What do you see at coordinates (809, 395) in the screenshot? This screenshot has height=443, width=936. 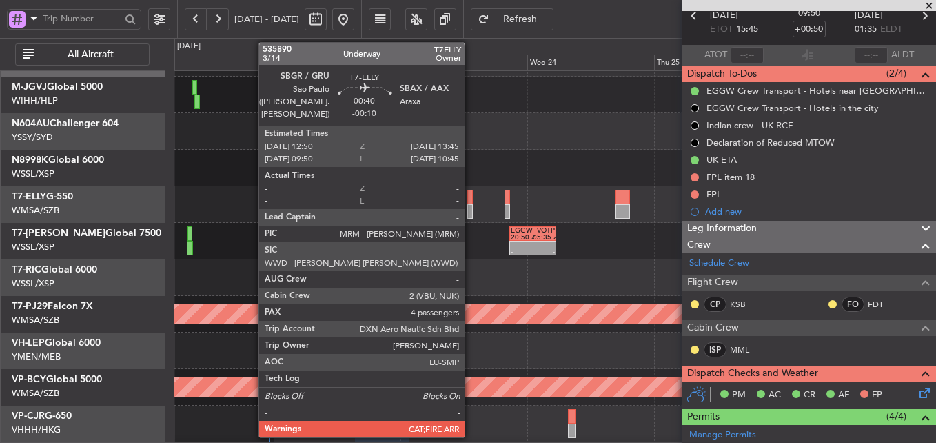 I see `span: CR` at bounding box center [809, 395].